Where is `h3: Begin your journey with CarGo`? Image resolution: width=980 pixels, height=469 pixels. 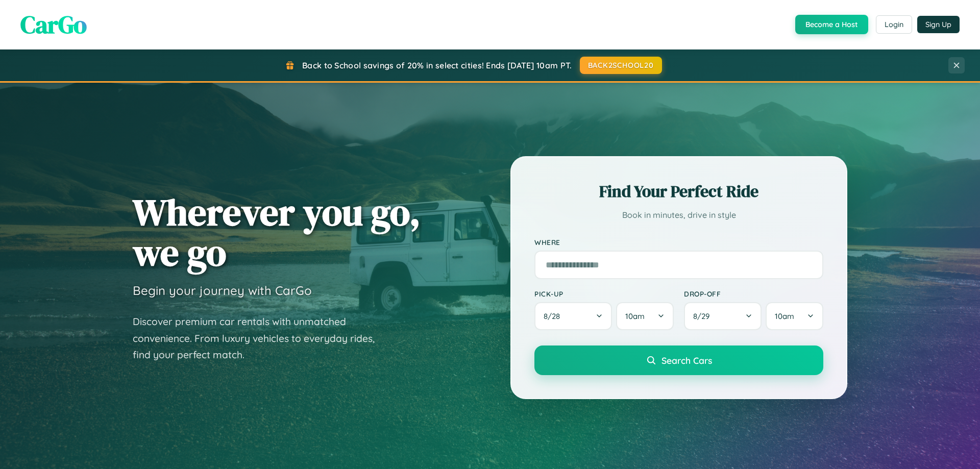 h3: Begin your journey with CarGo is located at coordinates (222, 290).